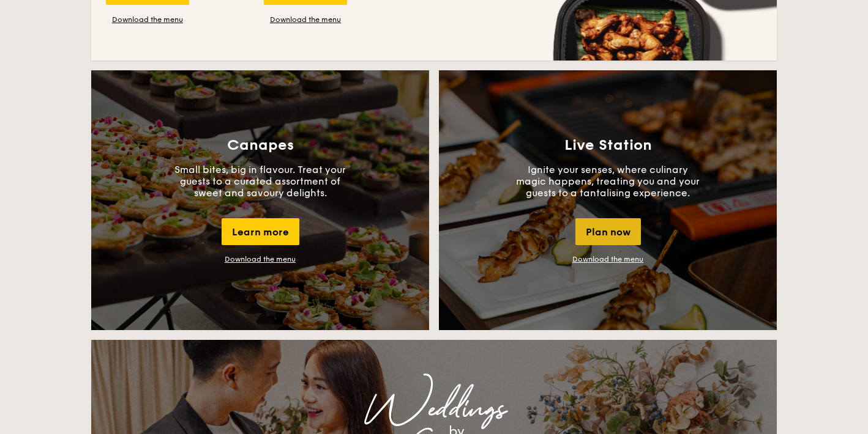 This screenshot has width=868, height=434. Describe the element at coordinates (608, 232) in the screenshot. I see `div: Plan now` at that location.